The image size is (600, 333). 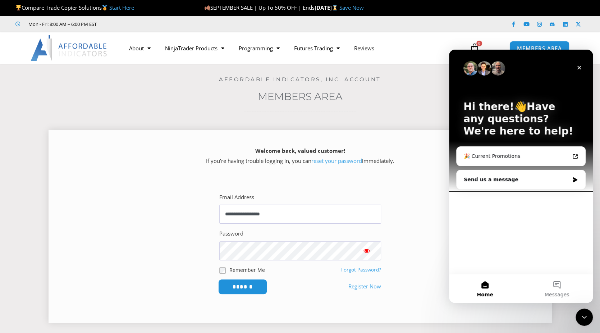 I want to click on a: Start Here, so click(x=121, y=8).